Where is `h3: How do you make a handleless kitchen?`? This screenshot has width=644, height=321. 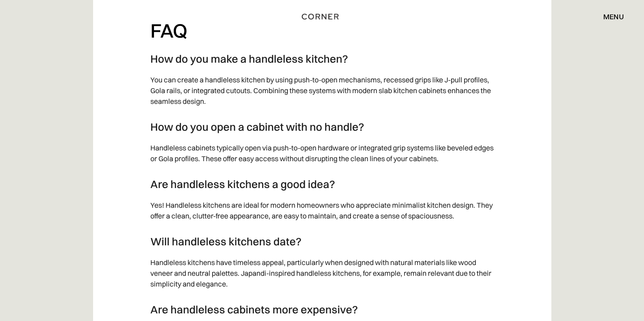
h3: How do you make a handleless kitchen? is located at coordinates (322, 59).